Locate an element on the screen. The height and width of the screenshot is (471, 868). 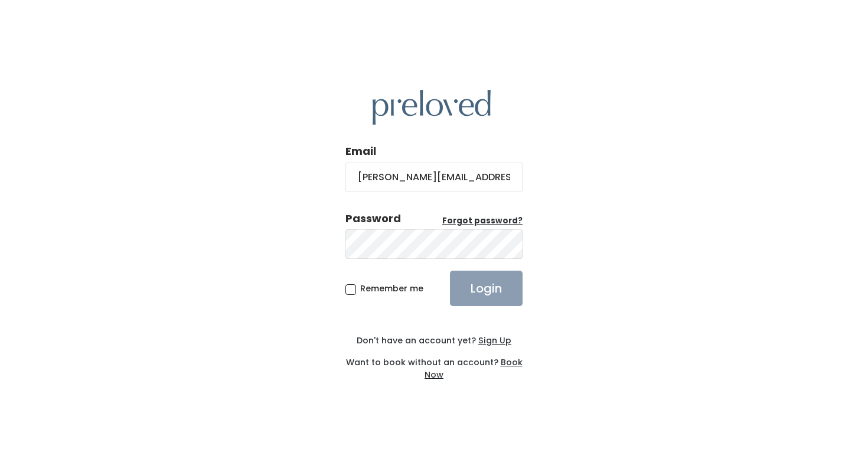
input: Login is located at coordinates (486, 289).